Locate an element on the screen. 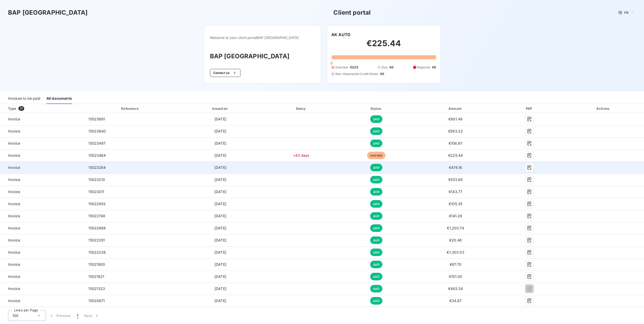 The image size is (644, 324). button: Next is located at coordinates (92, 316).